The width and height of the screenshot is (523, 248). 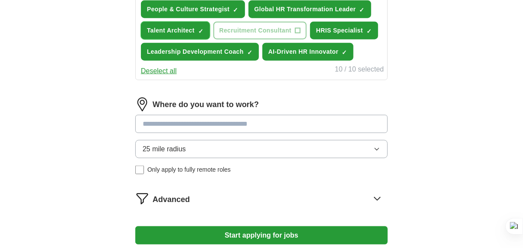 What do you see at coordinates (344, 30) in the screenshot?
I see `button: HRIS Specialist✓` at bounding box center [344, 30].